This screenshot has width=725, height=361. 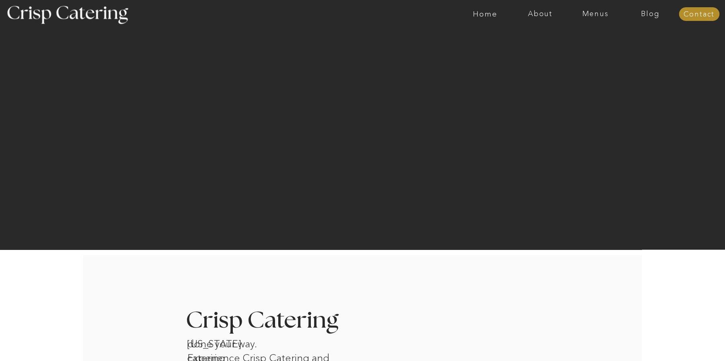 What do you see at coordinates (650, 14) in the screenshot?
I see `nav: Blog` at bounding box center [650, 14].